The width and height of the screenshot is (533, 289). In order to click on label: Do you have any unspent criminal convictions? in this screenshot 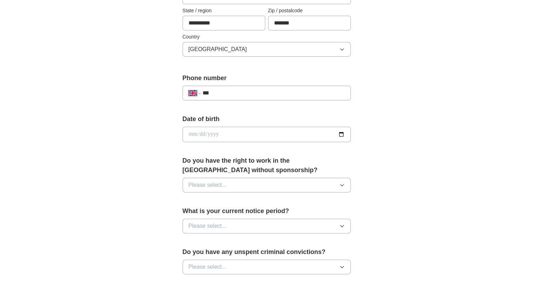, I will do `click(266, 252)`.